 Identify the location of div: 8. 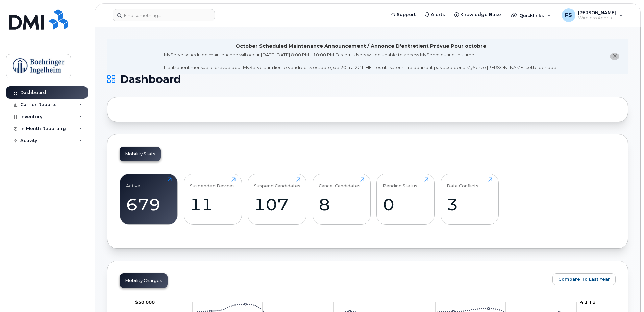
(341, 205).